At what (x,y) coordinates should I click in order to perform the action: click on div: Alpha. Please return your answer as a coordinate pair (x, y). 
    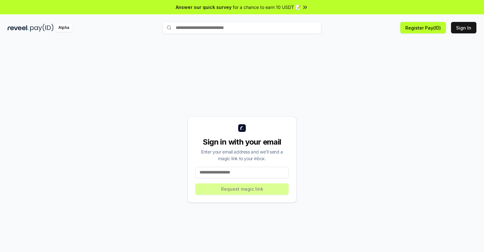
    Looking at the image, I should click on (64, 28).